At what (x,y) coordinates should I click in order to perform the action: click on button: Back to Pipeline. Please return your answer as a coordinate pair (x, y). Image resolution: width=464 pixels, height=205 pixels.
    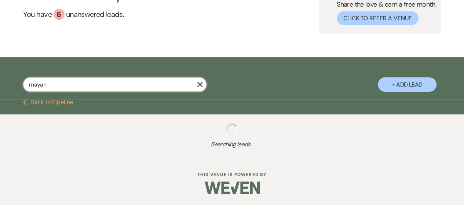
    Looking at the image, I should click on (48, 102).